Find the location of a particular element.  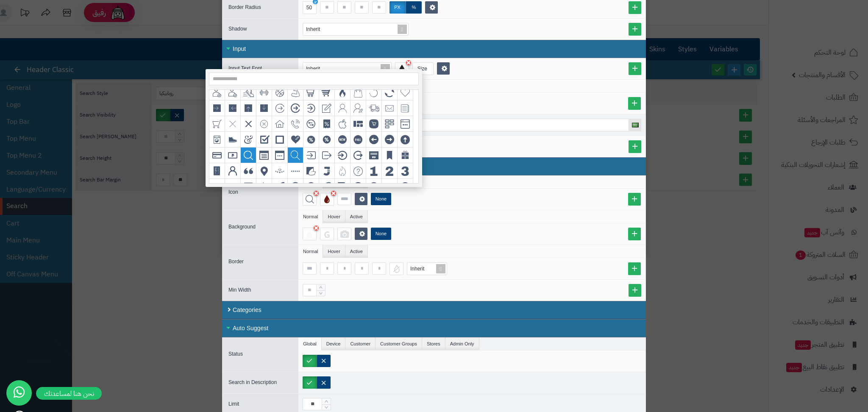

span: Status is located at coordinates (236, 354).